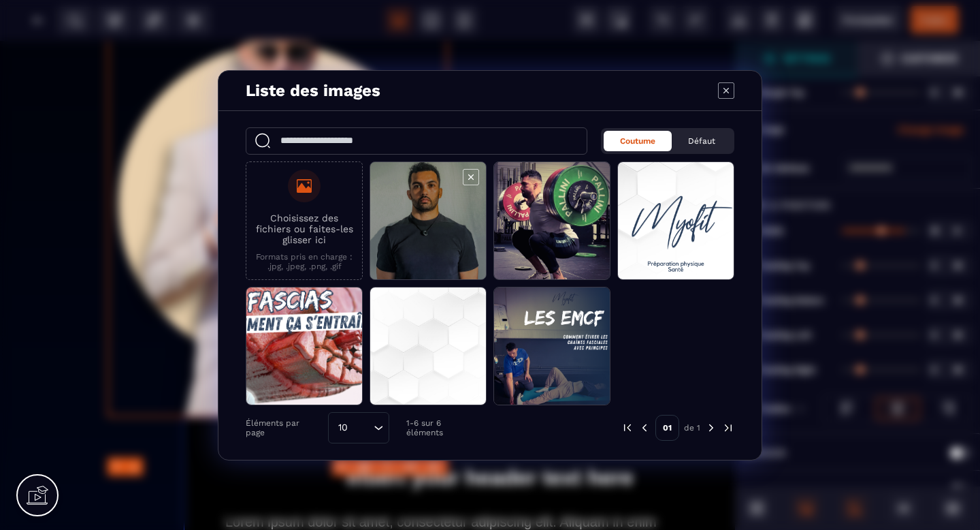 The height and width of the screenshot is (530, 980). I want to click on p: 01, so click(667, 427).